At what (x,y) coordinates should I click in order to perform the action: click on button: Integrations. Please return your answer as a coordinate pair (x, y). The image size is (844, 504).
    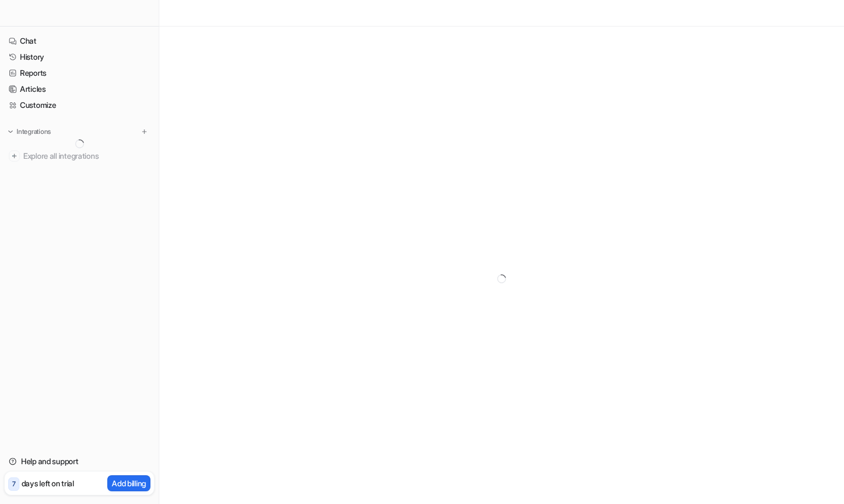
    Looking at the image, I should click on (29, 132).